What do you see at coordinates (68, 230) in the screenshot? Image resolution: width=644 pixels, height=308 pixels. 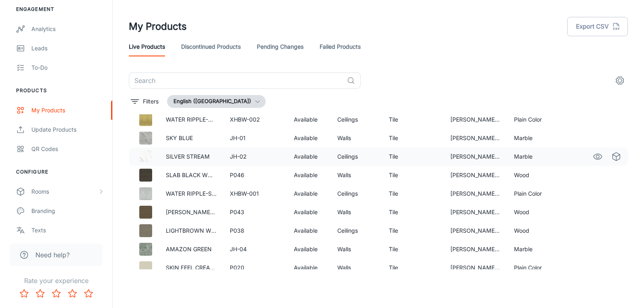 I see `div: Texts` at bounding box center [68, 230].